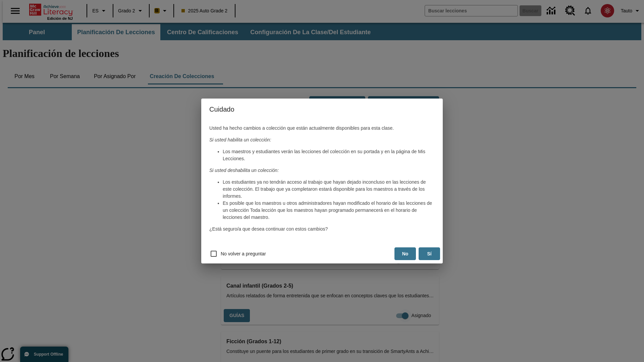 The height and width of the screenshot is (362, 644). I want to click on p: Usted ha hecho cambios a colección que están actualmente disponibles para esta clase., so click(322, 128).